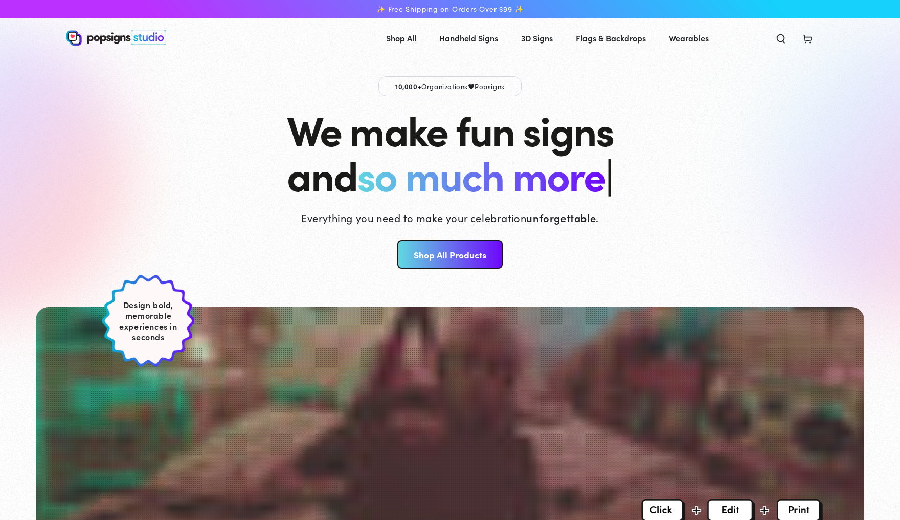 This screenshot has height=520, width=900. What do you see at coordinates (450, 217) in the screenshot?
I see `p: Everything you need to make your celebration .` at bounding box center [450, 217].